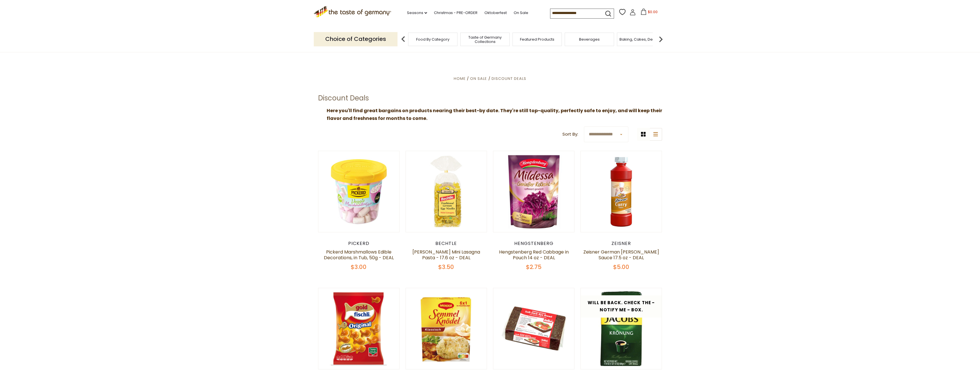 The width and height of the screenshot is (980, 376). What do you see at coordinates (460, 78) in the screenshot?
I see `a: Home` at bounding box center [460, 78].